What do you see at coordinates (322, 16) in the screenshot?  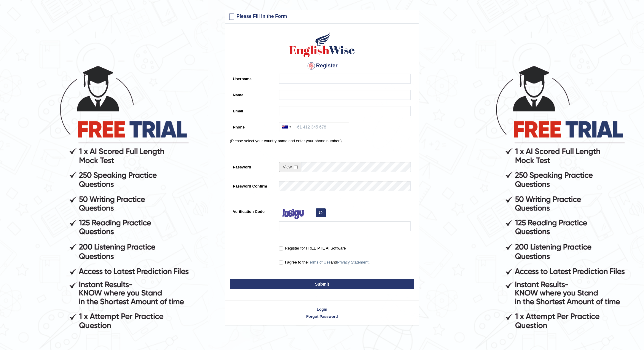 I see `h3: Please Fill in the Form` at bounding box center [322, 16].